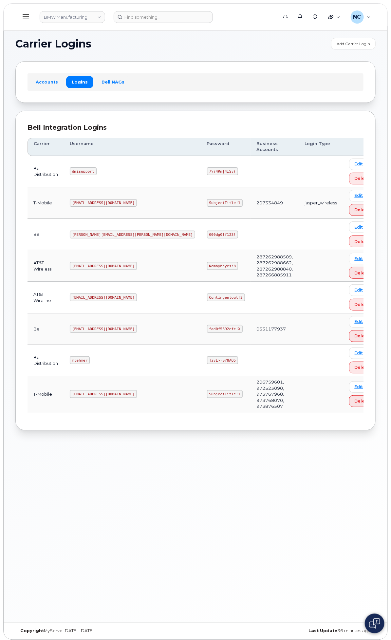 This screenshot has width=391, height=640. Describe the element at coordinates (83, 171) in the screenshot. I see `code: dmisupport` at that location.